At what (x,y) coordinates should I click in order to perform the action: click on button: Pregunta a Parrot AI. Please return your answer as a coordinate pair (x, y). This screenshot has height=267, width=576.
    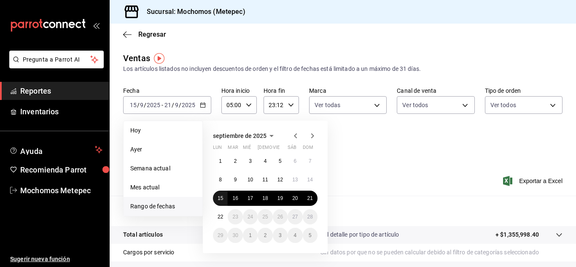
    Looking at the image, I should click on (57, 59).